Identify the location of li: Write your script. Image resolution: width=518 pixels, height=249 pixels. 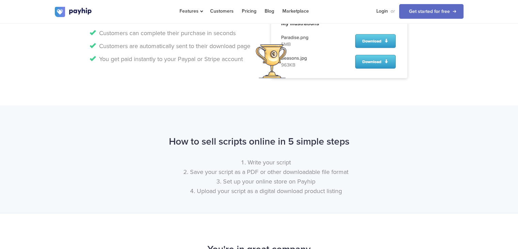
(266, 162).